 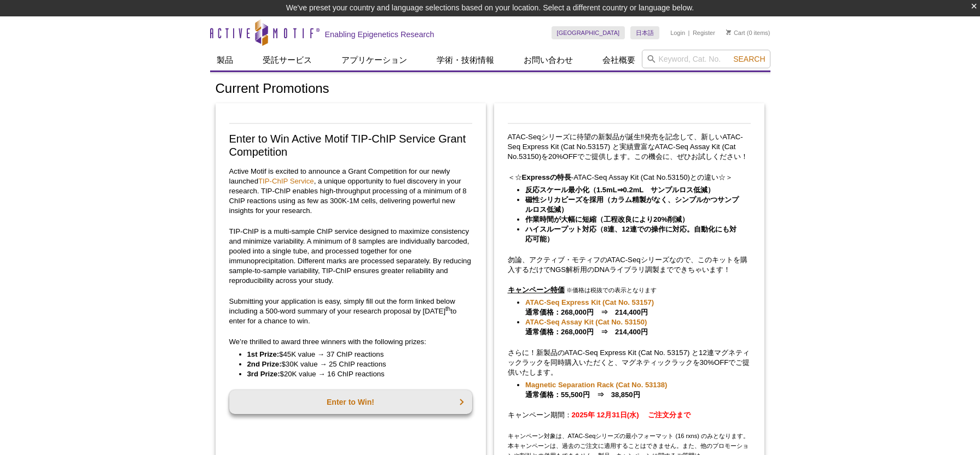 What do you see at coordinates (704, 33) in the screenshot?
I see `a: Register` at bounding box center [704, 33].